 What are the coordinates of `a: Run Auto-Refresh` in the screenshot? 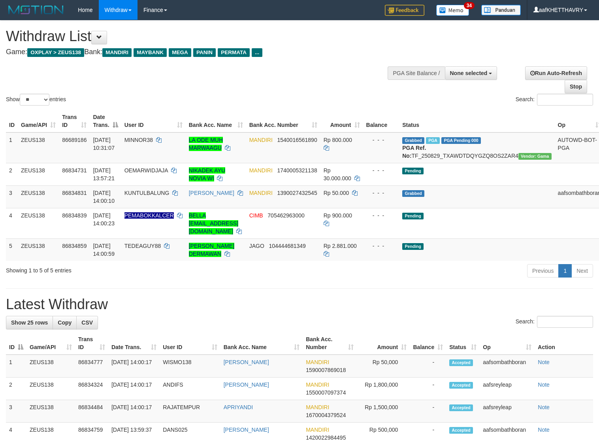 It's located at (556, 73).